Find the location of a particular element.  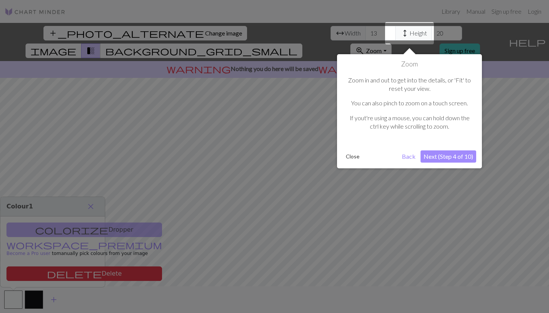

button: Next (Step 4 of 10) is located at coordinates (448, 156).